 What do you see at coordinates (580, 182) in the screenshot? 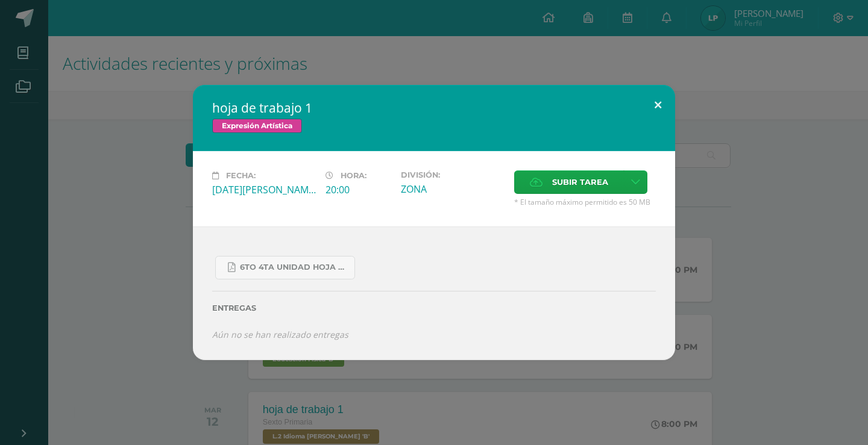
I see `span: Subir tarea` at bounding box center [580, 182].